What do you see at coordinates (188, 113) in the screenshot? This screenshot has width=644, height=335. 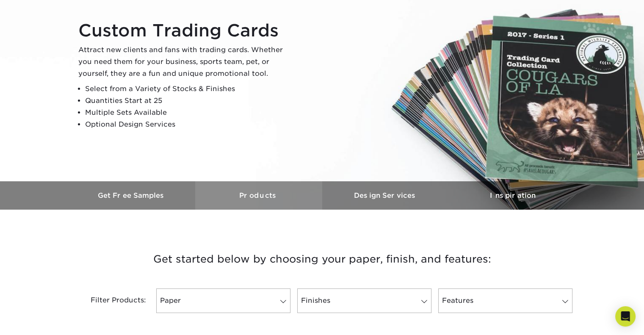 I see `li: Multiple Sets Available` at bounding box center [188, 113].